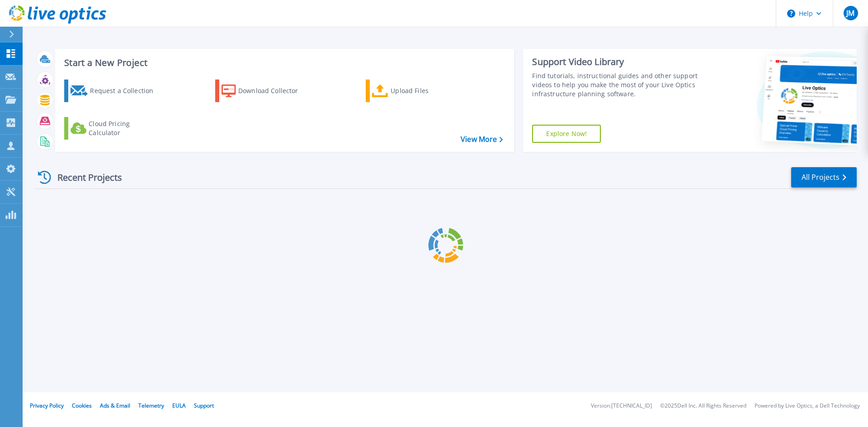 This screenshot has height=427, width=868. I want to click on a: Request a Collection, so click(114, 91).